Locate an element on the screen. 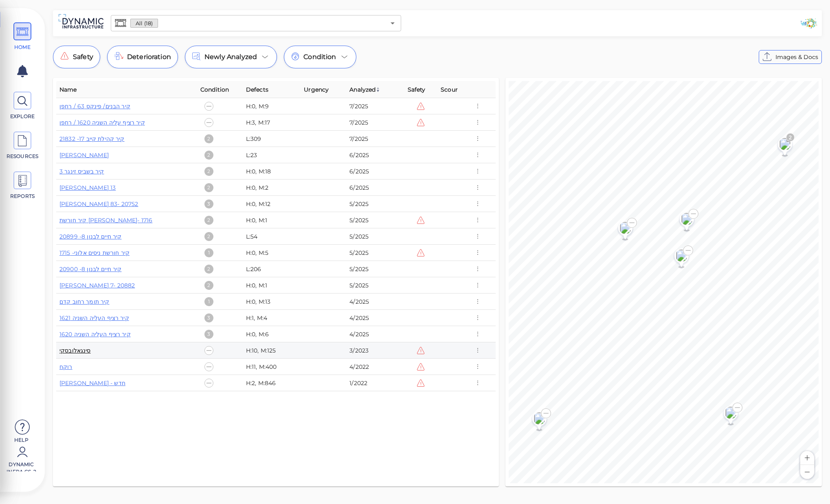 The height and width of the screenshot is (504, 830). span: Scour is located at coordinates (449, 90).